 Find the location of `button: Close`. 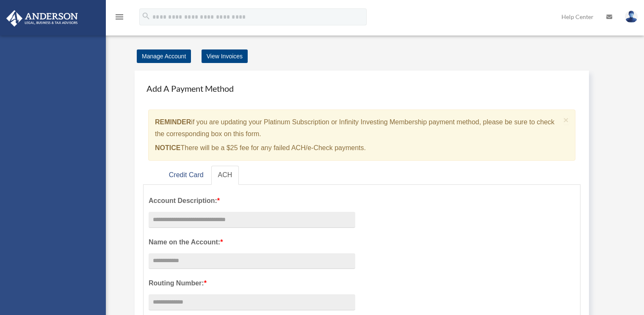

button: Close is located at coordinates (566, 120).